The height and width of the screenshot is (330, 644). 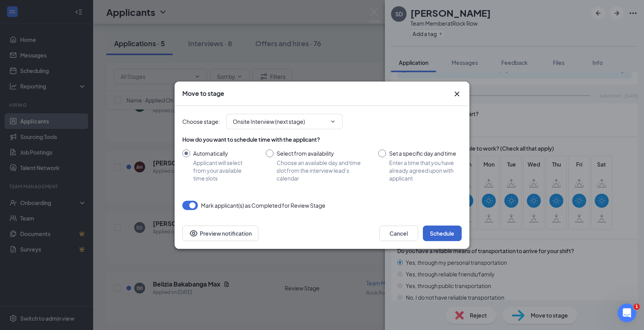 I want to click on button: Preview notificationEye, so click(x=220, y=233).